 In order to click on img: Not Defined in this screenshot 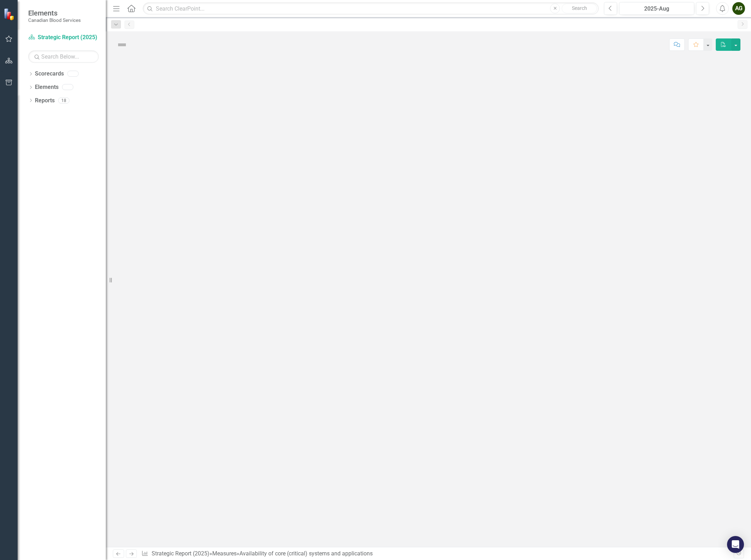, I will do `click(122, 45)`.